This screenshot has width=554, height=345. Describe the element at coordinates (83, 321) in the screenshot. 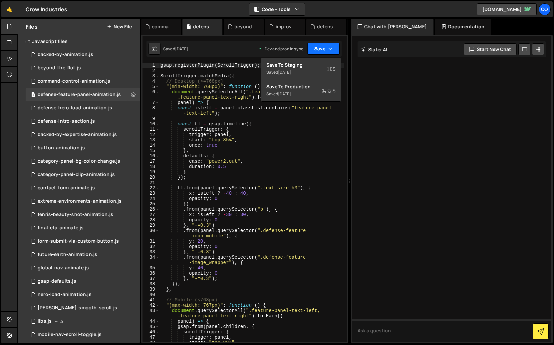

I see `div: 15568/41225.js` at that location.